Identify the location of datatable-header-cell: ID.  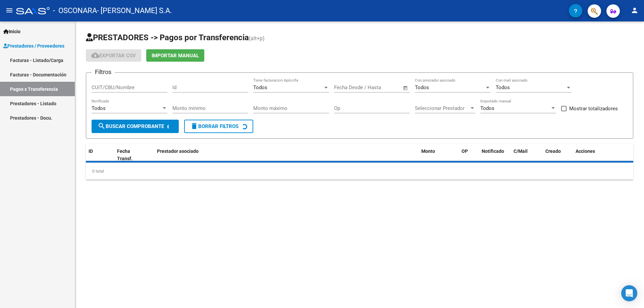
(100, 155).